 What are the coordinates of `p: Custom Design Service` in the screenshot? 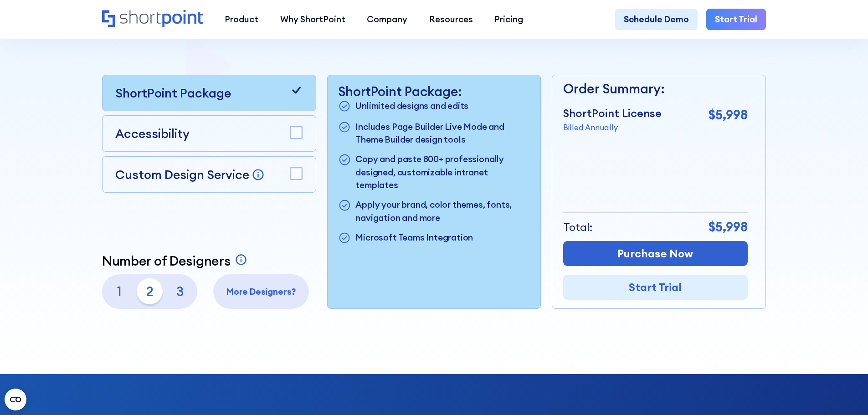 It's located at (182, 175).